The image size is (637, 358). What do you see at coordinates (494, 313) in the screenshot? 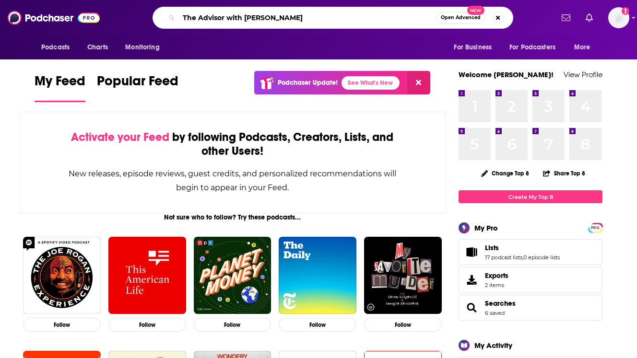
I see `a: 6 saved` at bounding box center [494, 313].